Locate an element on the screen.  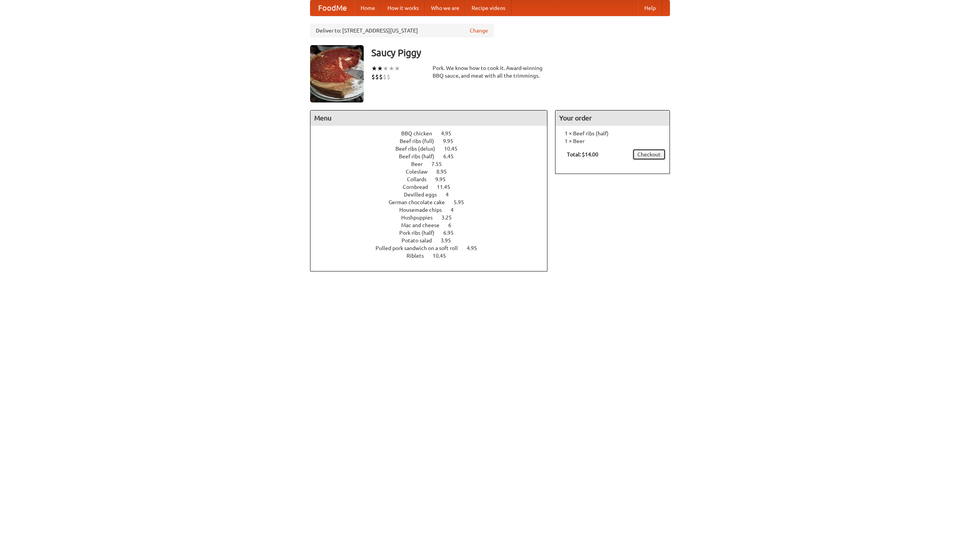
span: Beer is located at coordinates (421, 164).